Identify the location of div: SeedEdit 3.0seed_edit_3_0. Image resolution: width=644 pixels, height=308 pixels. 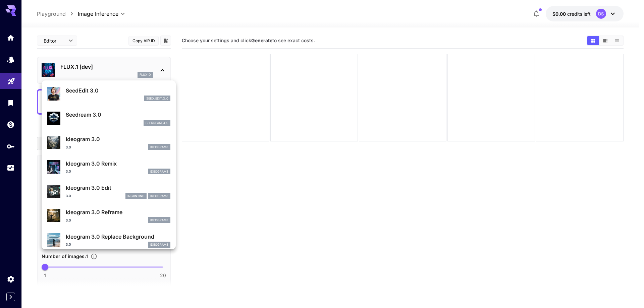
(109, 94).